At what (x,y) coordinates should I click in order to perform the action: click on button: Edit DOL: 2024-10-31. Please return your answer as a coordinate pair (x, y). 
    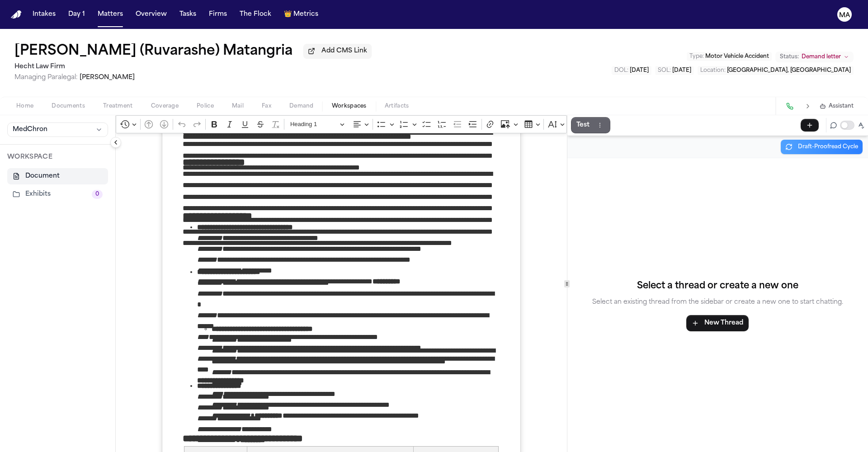
    Looking at the image, I should click on (631, 70).